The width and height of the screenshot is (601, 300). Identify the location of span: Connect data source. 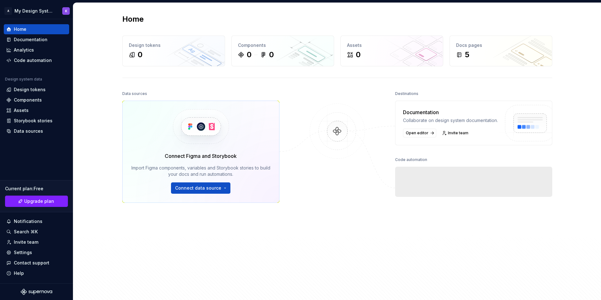
(198, 188).